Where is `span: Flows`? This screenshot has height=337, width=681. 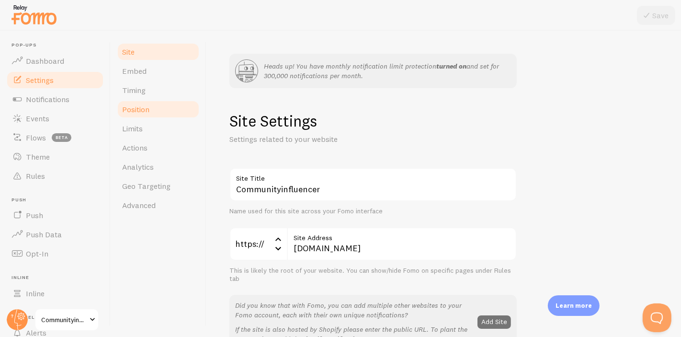
span: Flows is located at coordinates (36, 137).